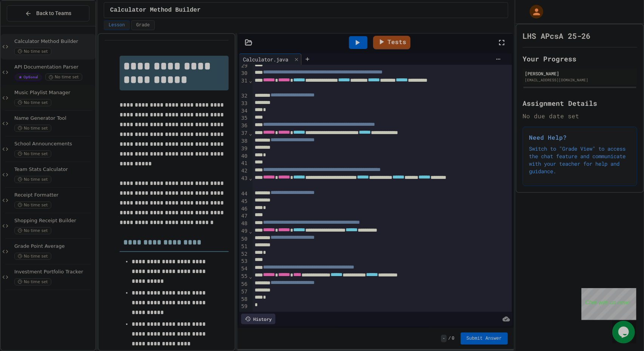 The height and width of the screenshot is (351, 644). I want to click on div: 33, so click(244, 103).